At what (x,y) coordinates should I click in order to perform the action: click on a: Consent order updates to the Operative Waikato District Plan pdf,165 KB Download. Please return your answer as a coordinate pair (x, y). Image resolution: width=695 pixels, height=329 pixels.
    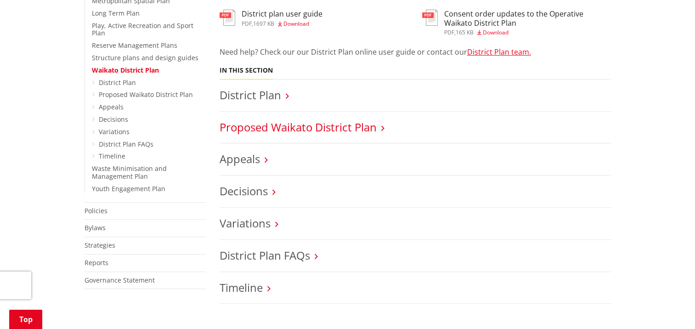
    Looking at the image, I should click on (517, 22).